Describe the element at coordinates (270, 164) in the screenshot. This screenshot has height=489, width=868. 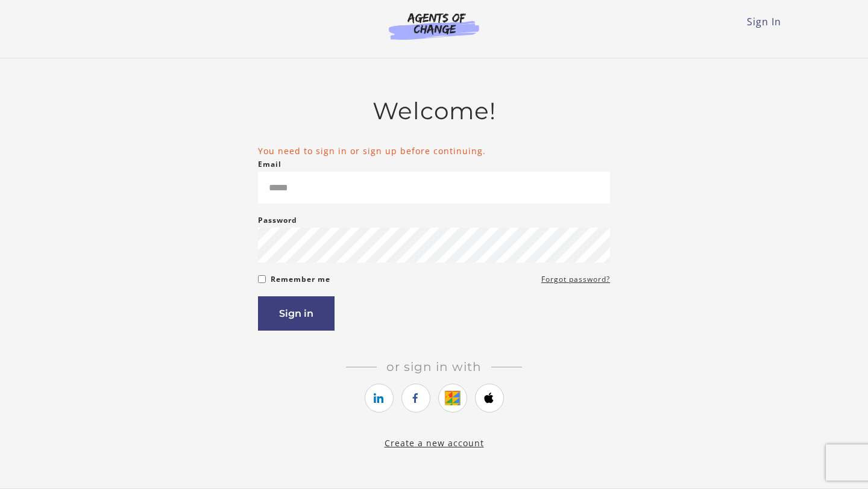
I see `label: Email` at that location.